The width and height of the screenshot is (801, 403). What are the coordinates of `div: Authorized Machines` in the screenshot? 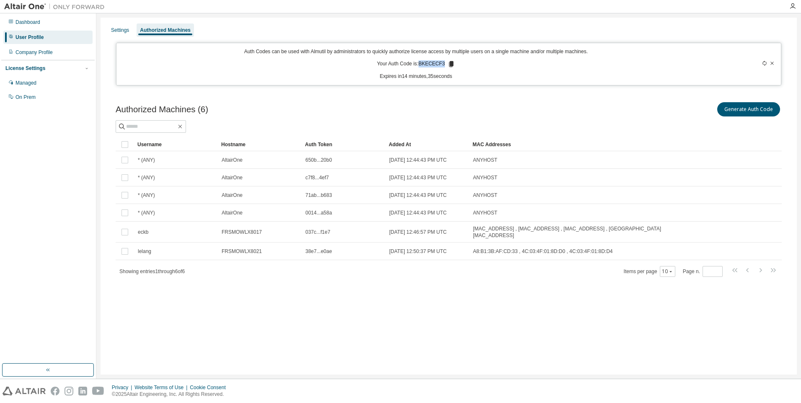 It's located at (165, 30).